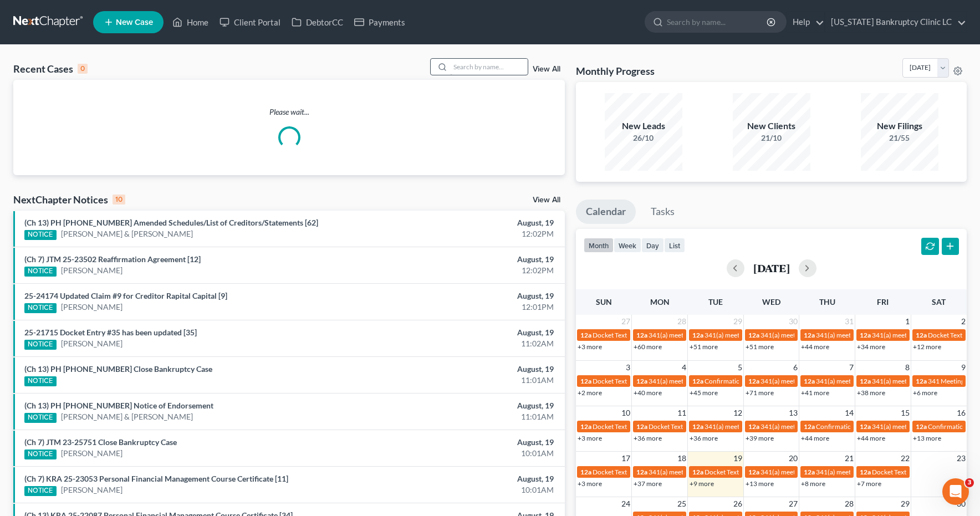  I want to click on a: +36 more, so click(703, 438).